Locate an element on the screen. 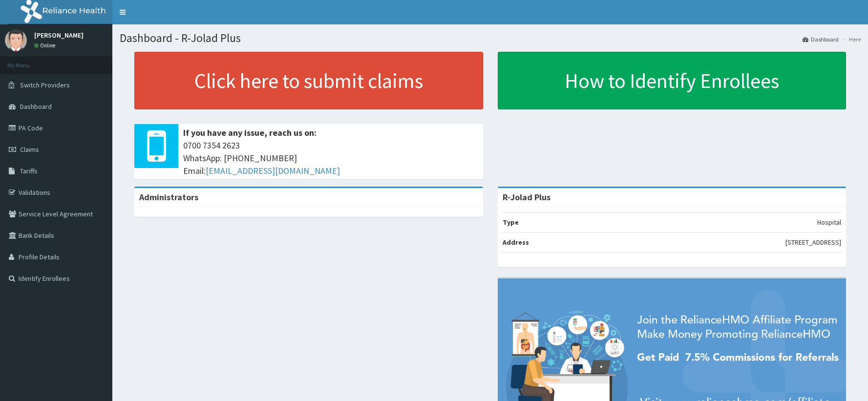 This screenshot has height=401, width=868. b: Address is located at coordinates (516, 242).